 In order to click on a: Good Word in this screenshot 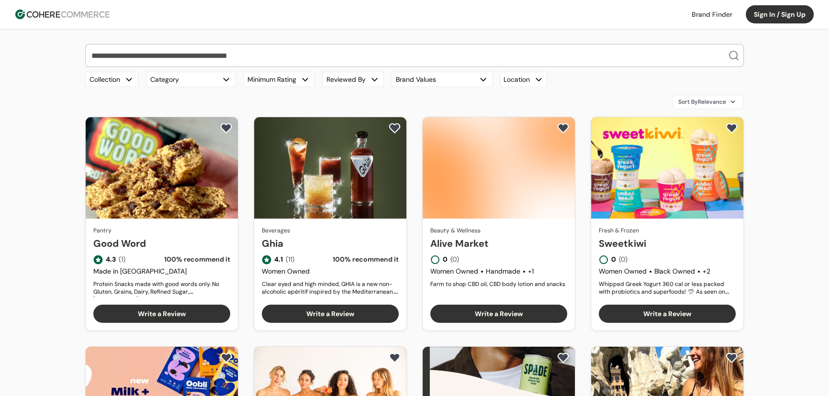, I will do `click(162, 244)`.